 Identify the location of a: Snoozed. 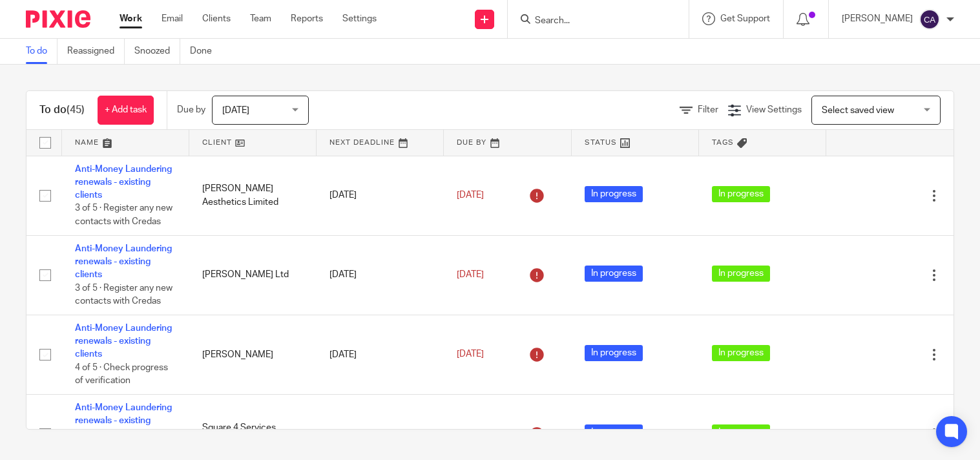
(157, 51).